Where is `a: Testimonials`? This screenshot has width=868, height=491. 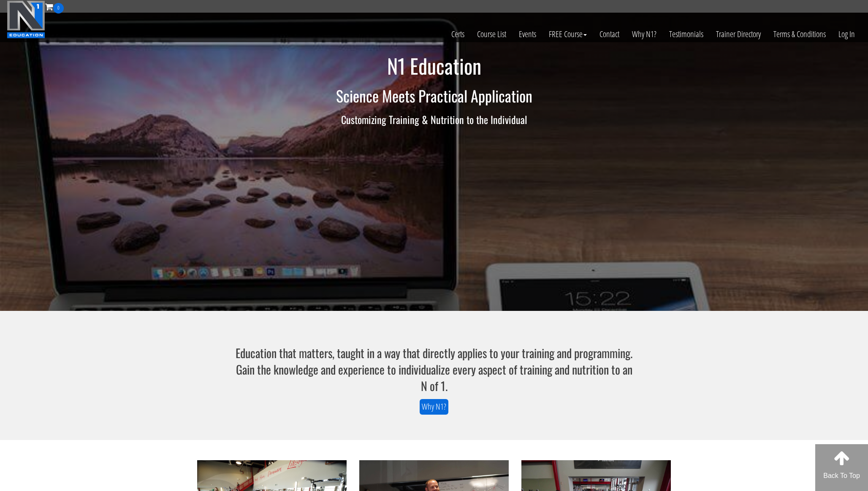
a: Testimonials is located at coordinates (686, 34).